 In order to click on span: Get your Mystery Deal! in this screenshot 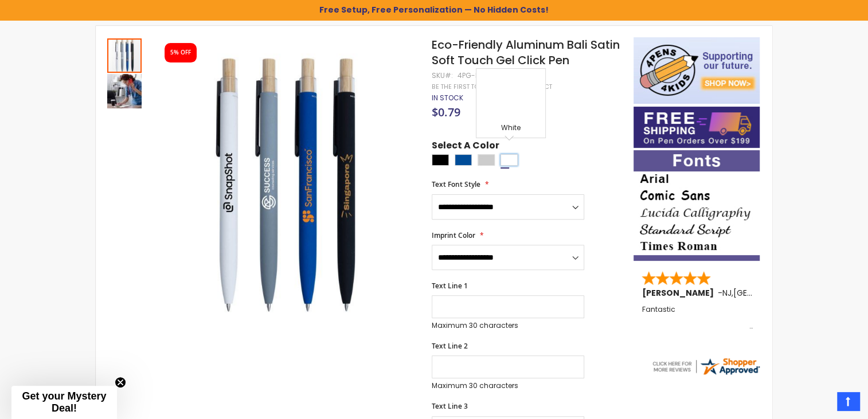, I will do `click(64, 402)`.